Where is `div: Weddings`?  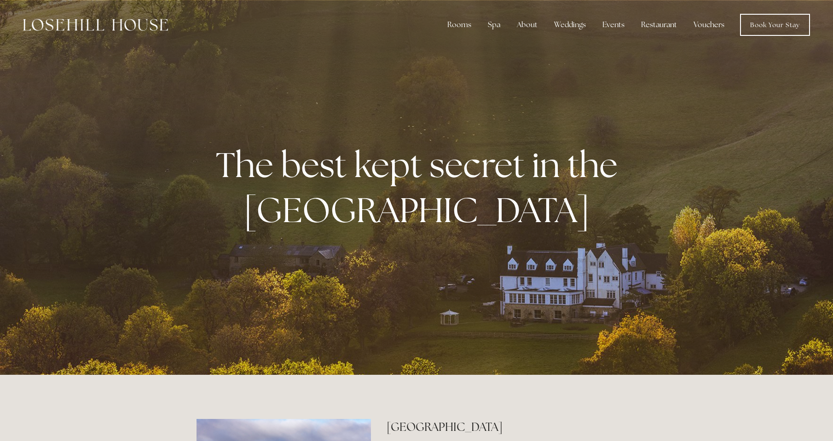
div: Weddings is located at coordinates (570, 25).